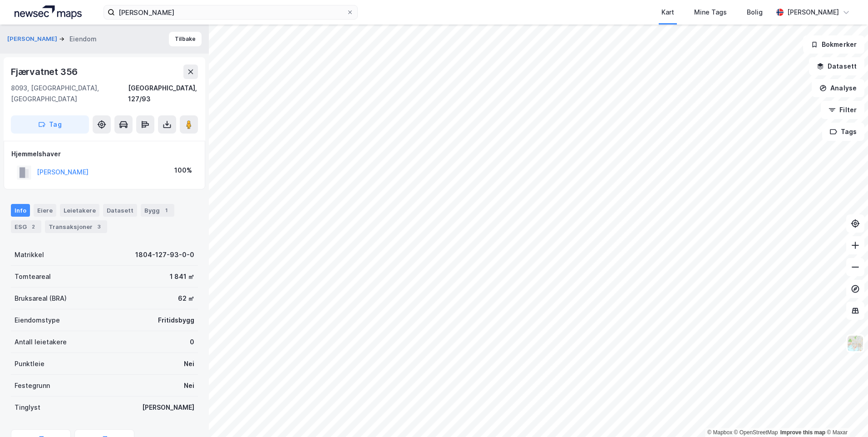 The height and width of the screenshot is (437, 868). Describe the element at coordinates (99, 226) in the screenshot. I see `div: 3` at that location.